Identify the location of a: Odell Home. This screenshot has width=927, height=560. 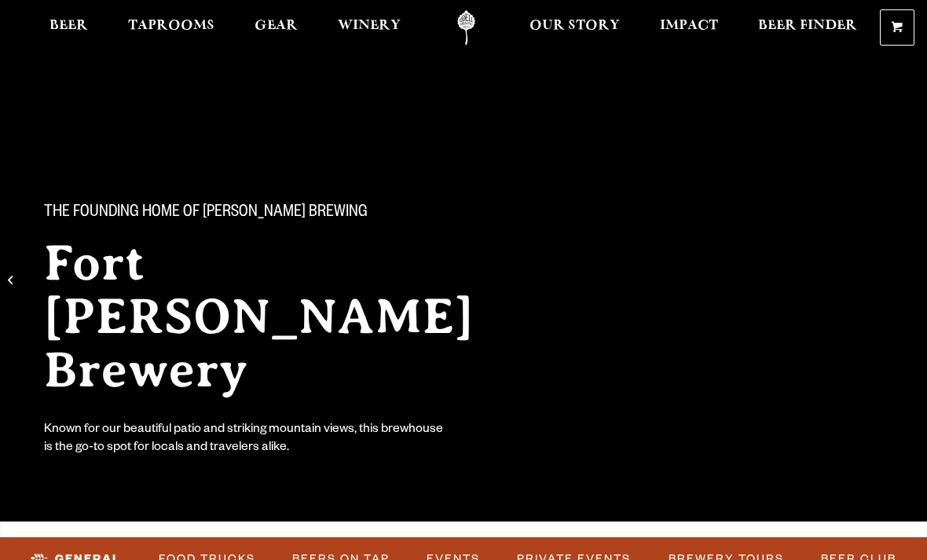
(466, 27).